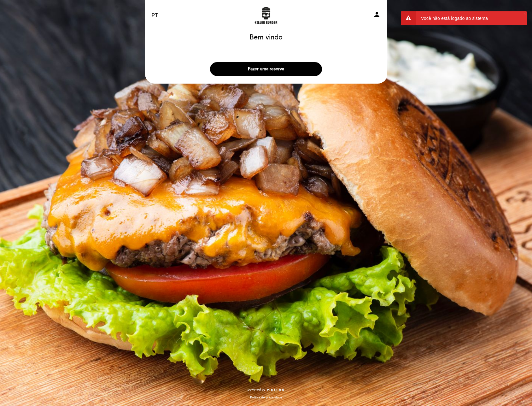  Describe the element at coordinates (376, 14) in the screenshot. I see `i: person` at that location.